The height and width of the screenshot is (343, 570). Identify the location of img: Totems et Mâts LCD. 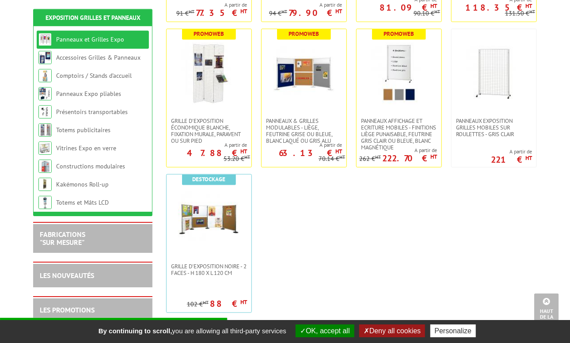
(45, 202).